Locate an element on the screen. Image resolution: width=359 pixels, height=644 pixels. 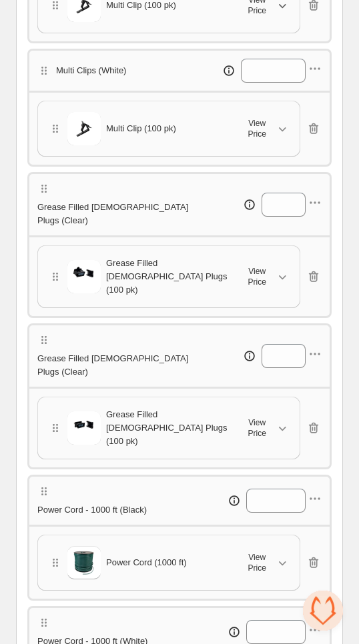
p: Multi Clips (White) is located at coordinates (90, 70).